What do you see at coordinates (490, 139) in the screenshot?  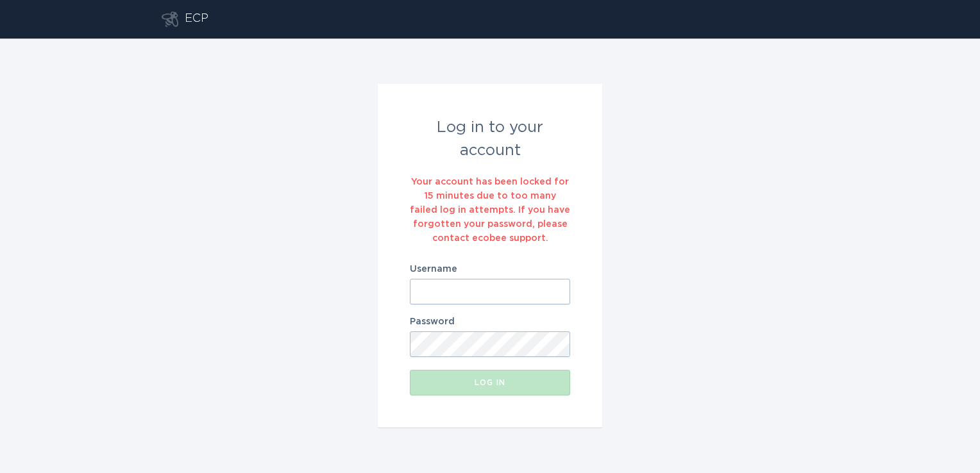 I see `div: Log in to your account` at bounding box center [490, 139].